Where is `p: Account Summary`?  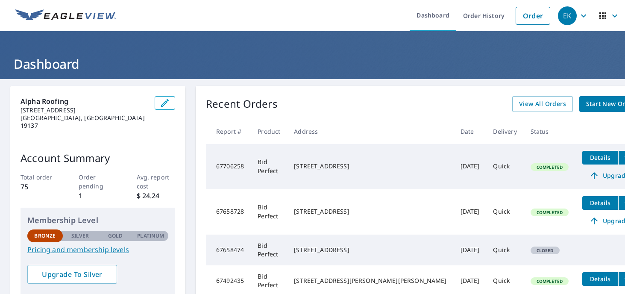
p: Account Summary is located at coordinates (98, 158).